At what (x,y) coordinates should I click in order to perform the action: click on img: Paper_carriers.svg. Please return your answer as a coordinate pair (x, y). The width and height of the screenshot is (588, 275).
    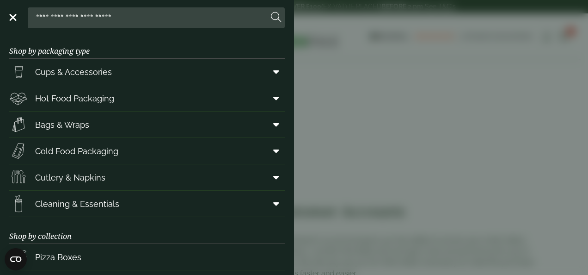
    Looking at the image, I should click on (18, 124).